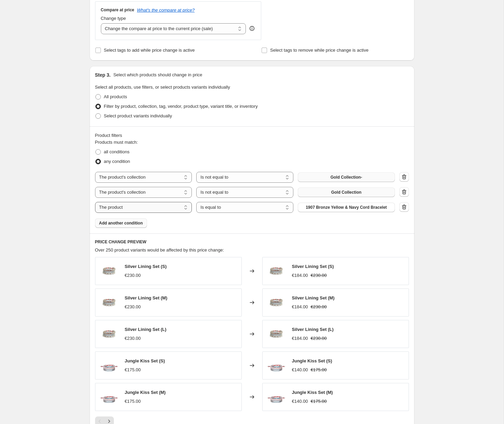  What do you see at coordinates (103, 75) in the screenshot?
I see `h2: Step 3.` at bounding box center [103, 75].